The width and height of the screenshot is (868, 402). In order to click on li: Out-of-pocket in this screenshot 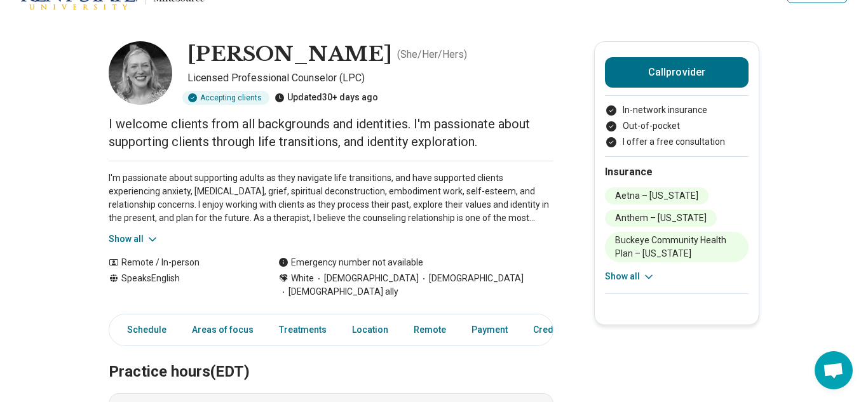, I will do `click(677, 125)`.